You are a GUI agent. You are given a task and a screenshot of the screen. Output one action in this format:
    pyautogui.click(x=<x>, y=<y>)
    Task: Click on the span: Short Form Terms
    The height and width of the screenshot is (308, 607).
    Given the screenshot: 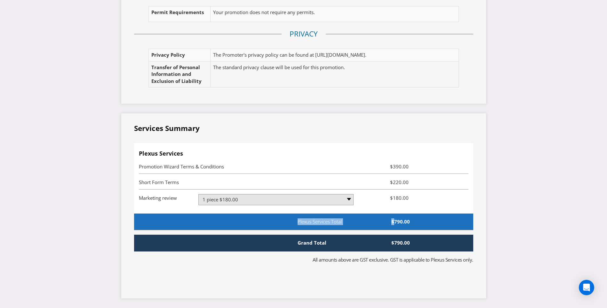 What is the action you would take?
    pyautogui.click(x=159, y=182)
    